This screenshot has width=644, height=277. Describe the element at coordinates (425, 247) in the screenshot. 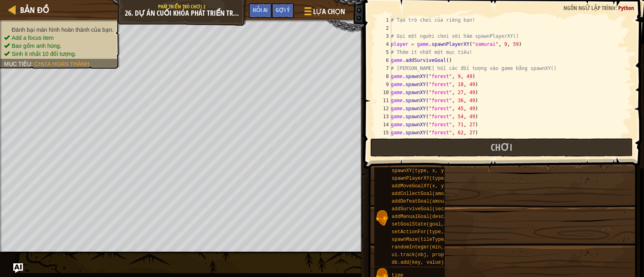

I see `span: randomInteger(min, max)` at that location.